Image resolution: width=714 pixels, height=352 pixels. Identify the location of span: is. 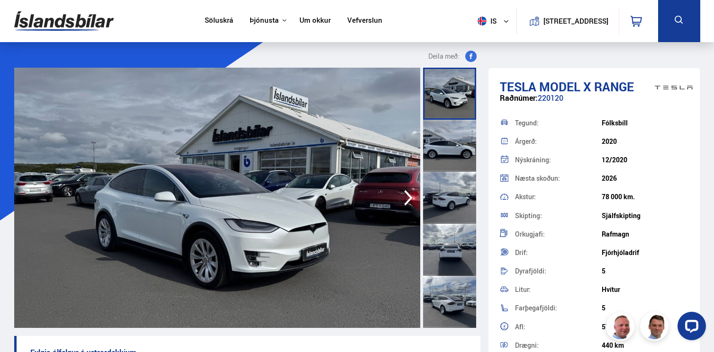
(486, 21).